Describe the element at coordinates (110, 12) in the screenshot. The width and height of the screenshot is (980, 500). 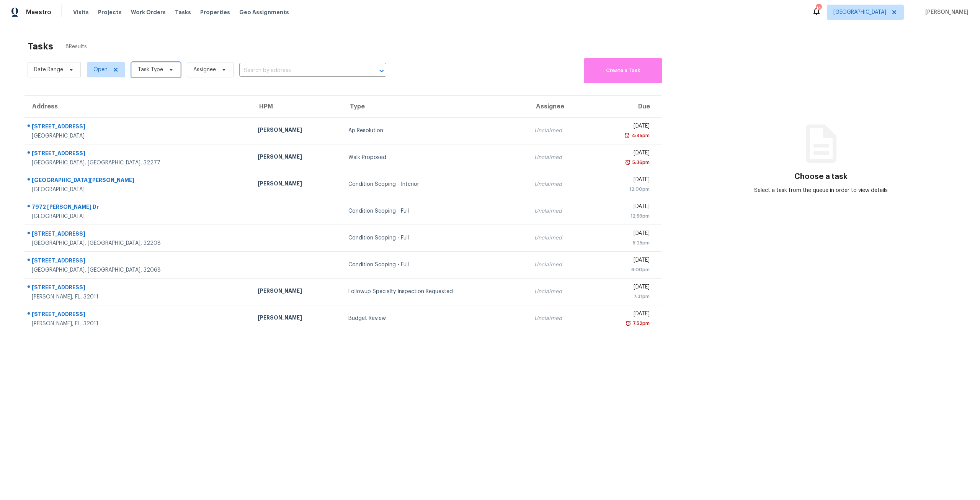
I see `span: Projects` at that location.